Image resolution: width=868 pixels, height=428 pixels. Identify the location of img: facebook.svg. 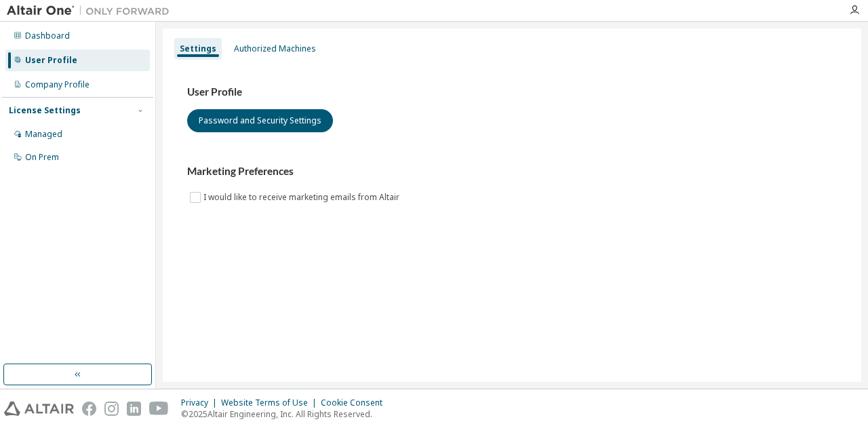
(89, 409).